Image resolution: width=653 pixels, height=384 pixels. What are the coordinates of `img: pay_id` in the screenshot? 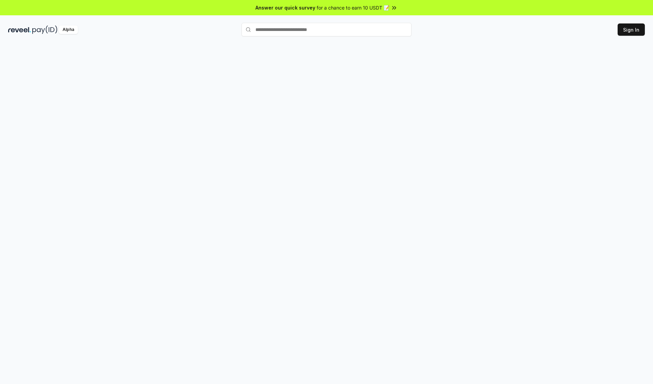 It's located at (45, 30).